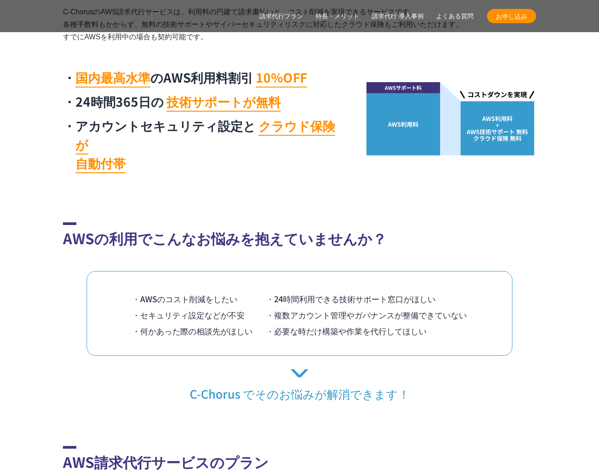 This screenshot has height=475, width=599. I want to click on h2: AWS請求代行サービスのプラン, so click(300, 459).